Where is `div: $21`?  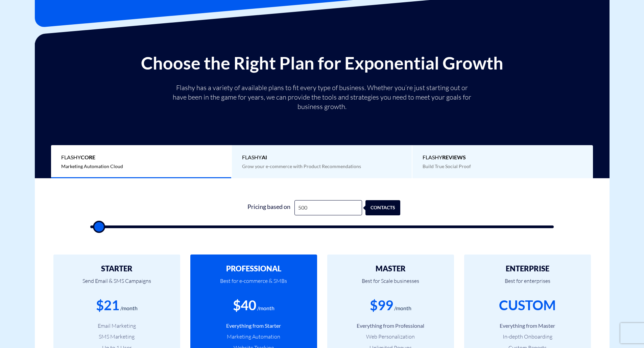 div: $21 is located at coordinates (108, 306).